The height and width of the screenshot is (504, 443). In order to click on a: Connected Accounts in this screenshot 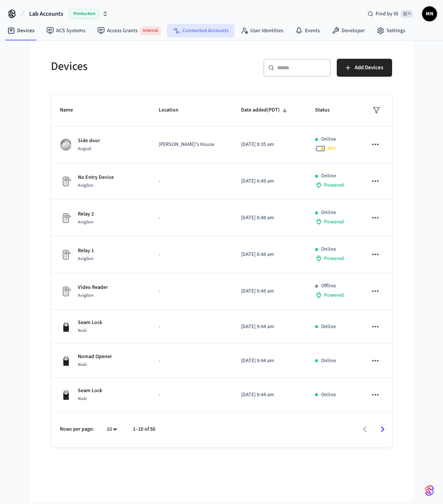, I will do `click(201, 30)`.